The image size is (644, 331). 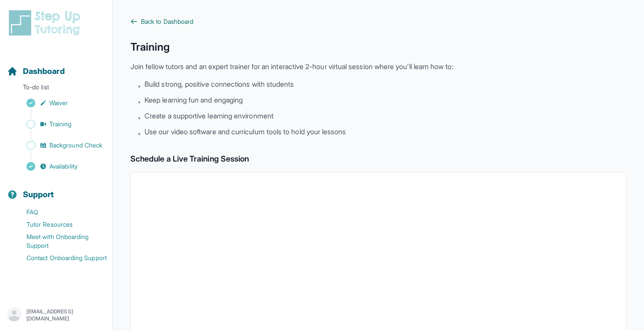 I want to click on span: Back to Dashboard, so click(x=167, y=21).